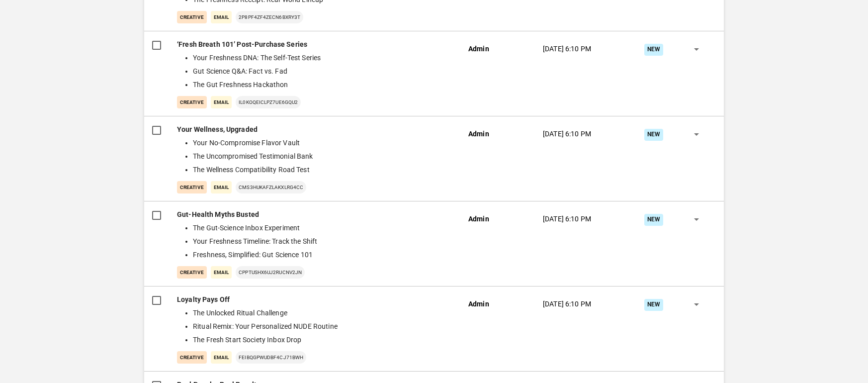  Describe the element at coordinates (320, 156) in the screenshot. I see `li: The Uncompromised Testimonial Bank` at that location.